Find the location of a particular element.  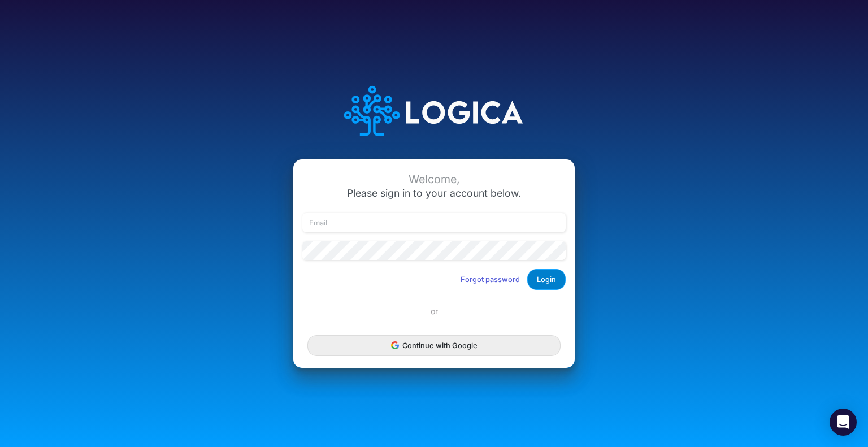

input: Email is located at coordinates (434, 223).